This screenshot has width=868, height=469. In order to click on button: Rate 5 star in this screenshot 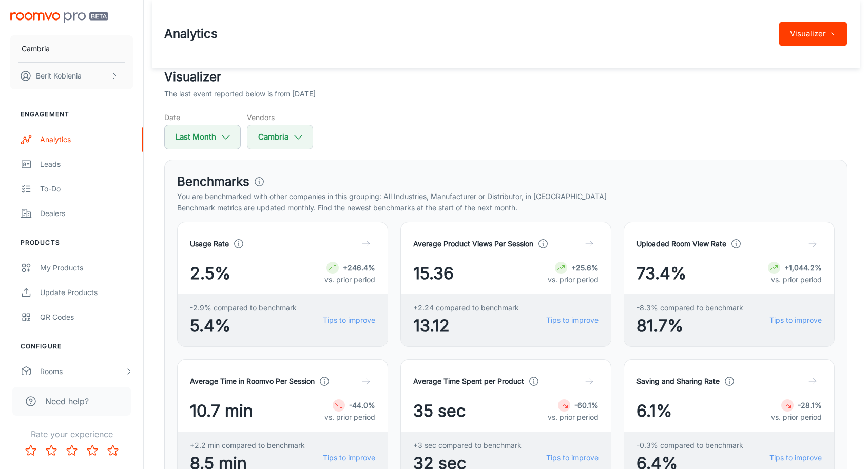, I will do `click(113, 450)`.